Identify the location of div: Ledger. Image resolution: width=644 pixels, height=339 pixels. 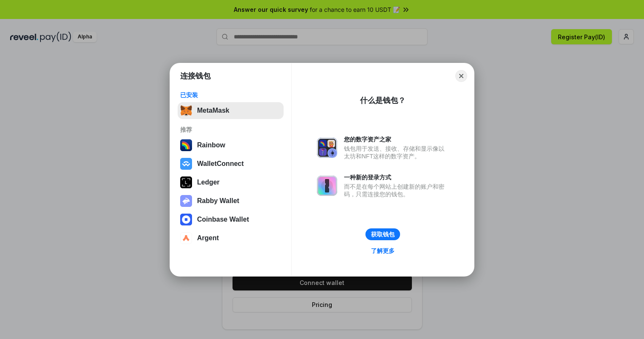
(208, 183).